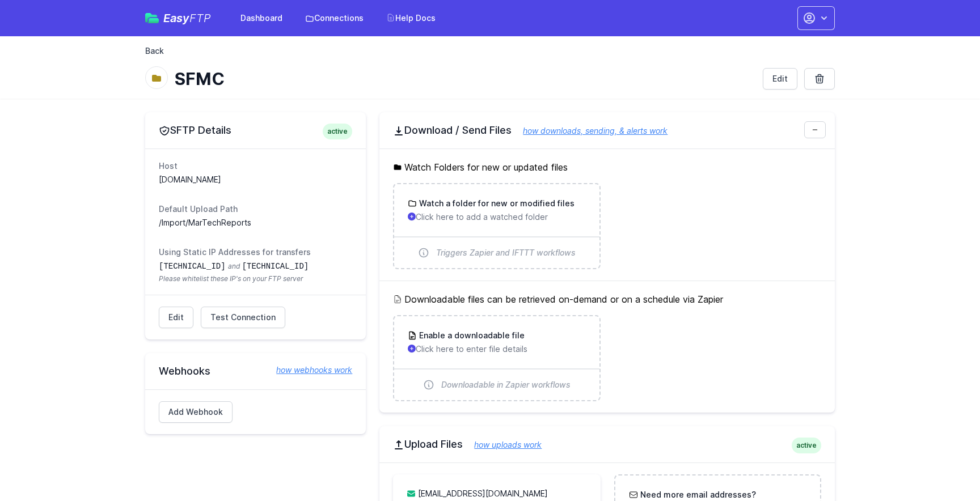  I want to click on p: Click here to enter file details, so click(496, 349).